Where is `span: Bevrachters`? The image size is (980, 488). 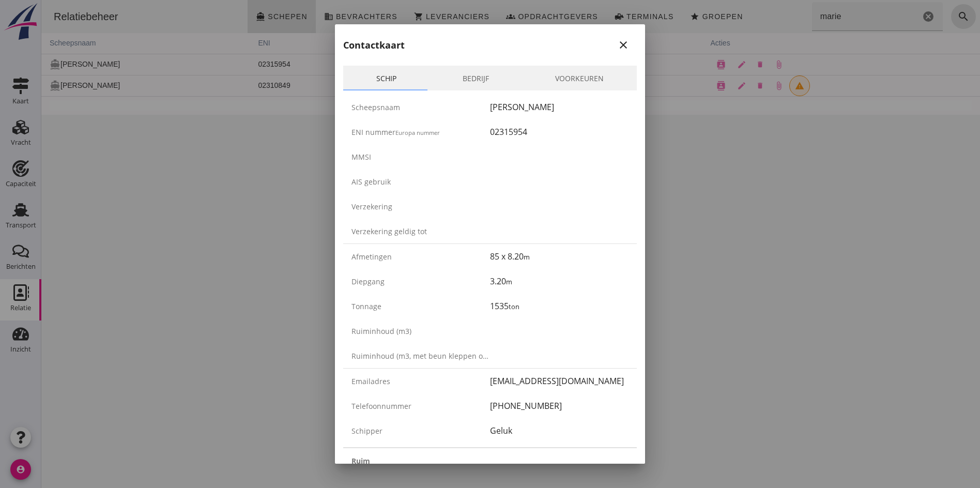 span: Bevrachters is located at coordinates (325, 17).